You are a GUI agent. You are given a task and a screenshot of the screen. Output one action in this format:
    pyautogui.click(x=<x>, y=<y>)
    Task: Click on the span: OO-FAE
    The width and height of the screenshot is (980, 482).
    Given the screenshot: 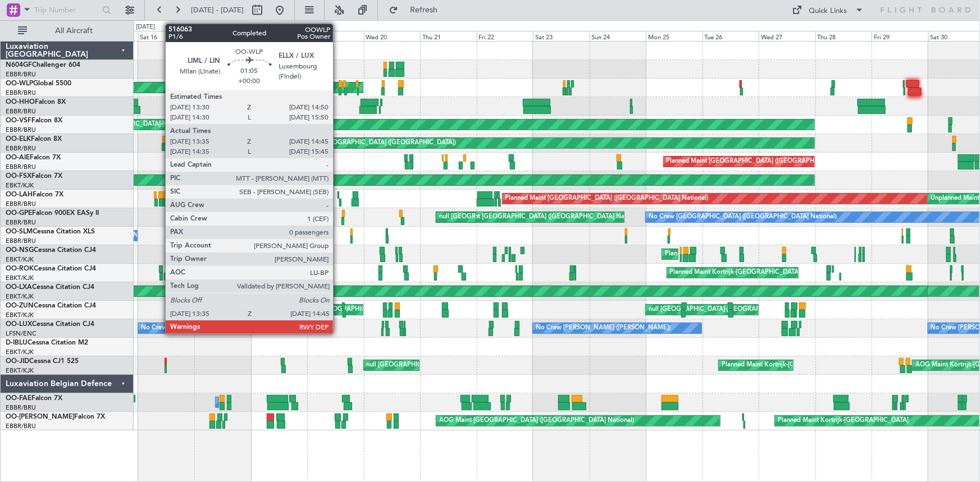 What is the action you would take?
    pyautogui.click(x=19, y=399)
    